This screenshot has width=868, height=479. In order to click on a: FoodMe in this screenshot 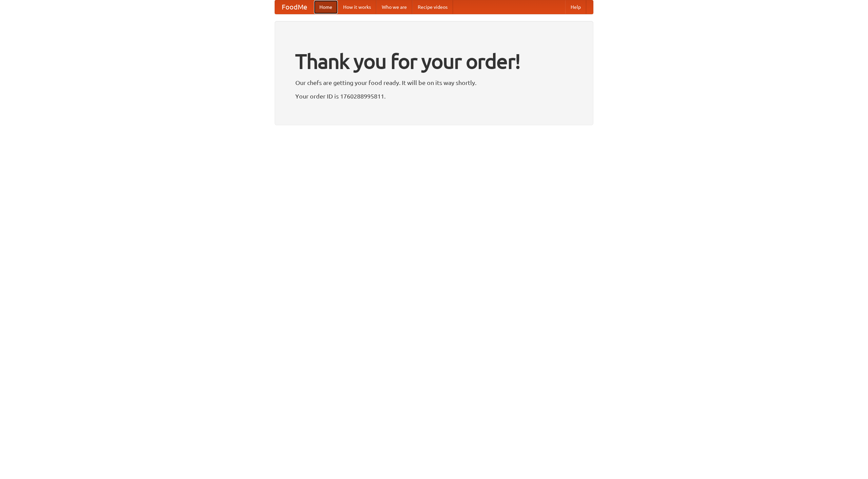, I will do `click(294, 7)`.